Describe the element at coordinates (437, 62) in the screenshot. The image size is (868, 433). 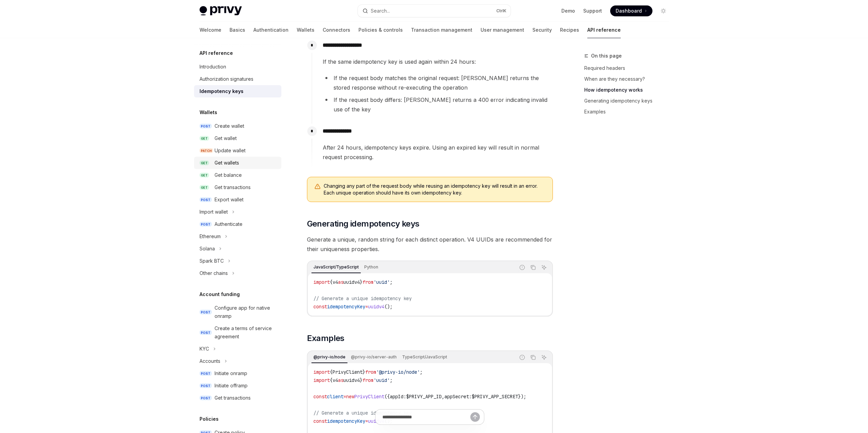
I see `span: If the same idempotency key is used again within 24 hours:` at that location.